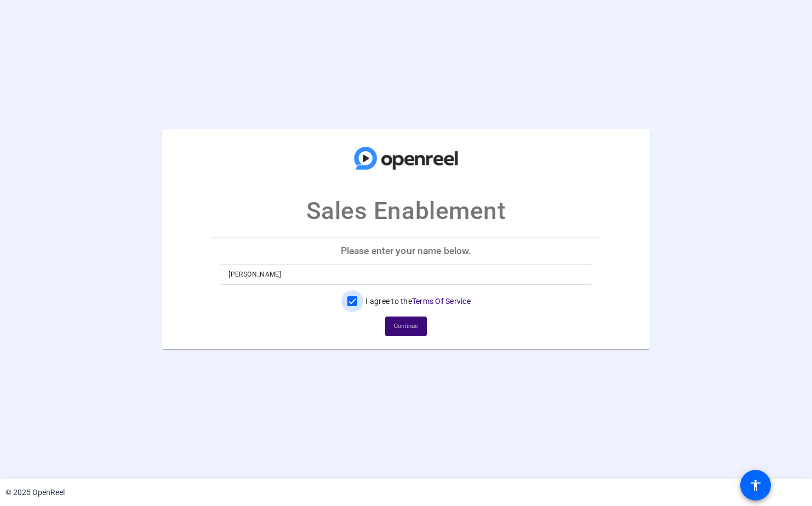 This screenshot has width=812, height=506. Describe the element at coordinates (406, 158) in the screenshot. I see `img: company-logo` at that location.